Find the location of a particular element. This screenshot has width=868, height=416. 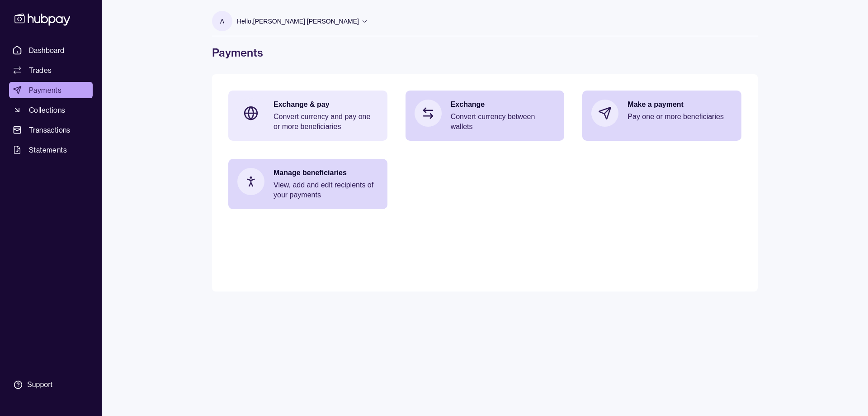

a: Transactions is located at coordinates (51, 130).